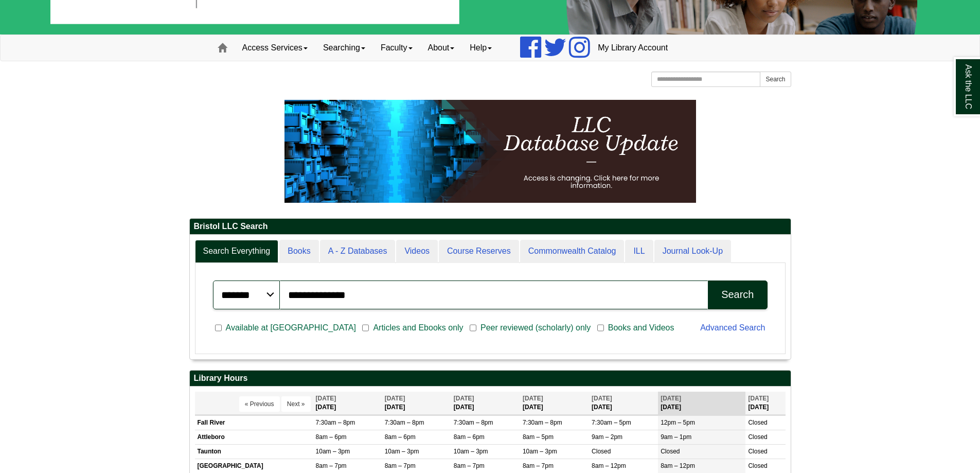  What do you see at coordinates (692, 251) in the screenshot?
I see `a: Journal Look-Up` at bounding box center [692, 251].